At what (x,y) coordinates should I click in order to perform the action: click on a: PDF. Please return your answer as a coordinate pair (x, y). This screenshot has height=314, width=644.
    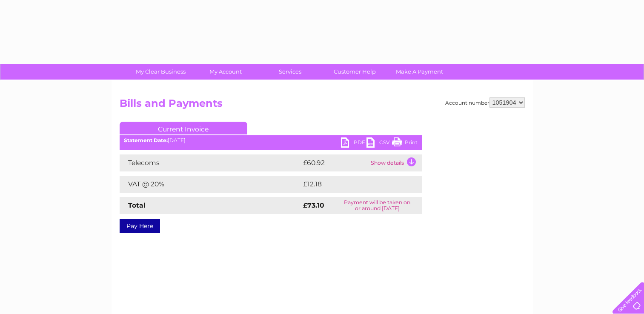
    Looking at the image, I should click on (354, 143).